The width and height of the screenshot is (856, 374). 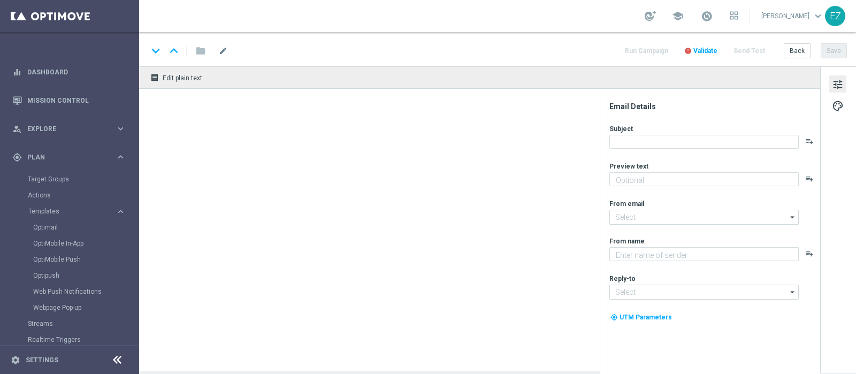 What do you see at coordinates (17, 157) in the screenshot?
I see `i: gps_fixed` at bounding box center [17, 157].